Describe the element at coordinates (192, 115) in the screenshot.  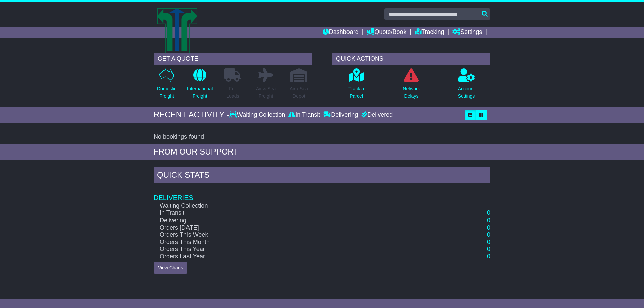
I see `div: RECENT ACTIVITY -` at that location.